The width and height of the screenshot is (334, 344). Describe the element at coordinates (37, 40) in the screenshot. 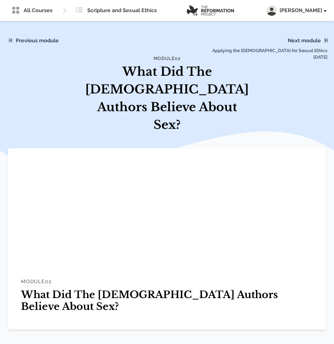

I see `a: Previous module` at that location.